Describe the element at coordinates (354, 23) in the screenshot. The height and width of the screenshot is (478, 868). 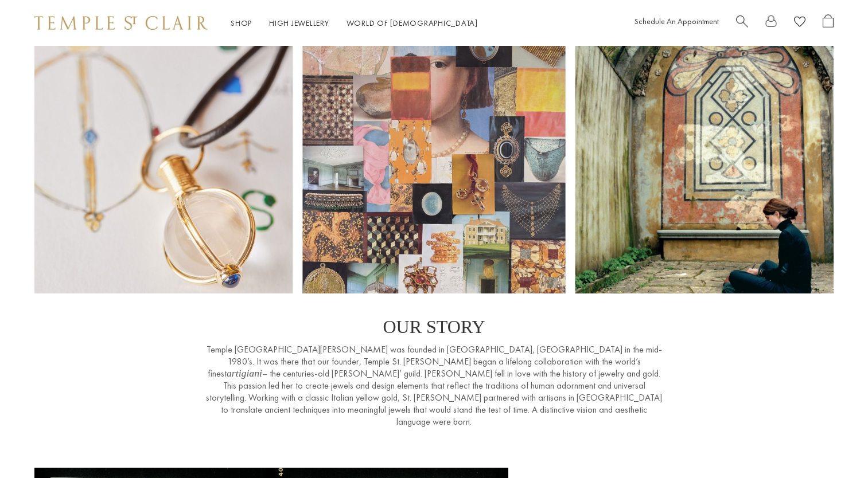
I see `nav: Main navigation` at that location.